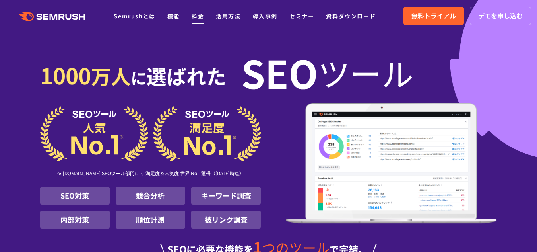  Describe the element at coordinates (351, 16) in the screenshot. I see `a: 資料ダウンロード` at that location.